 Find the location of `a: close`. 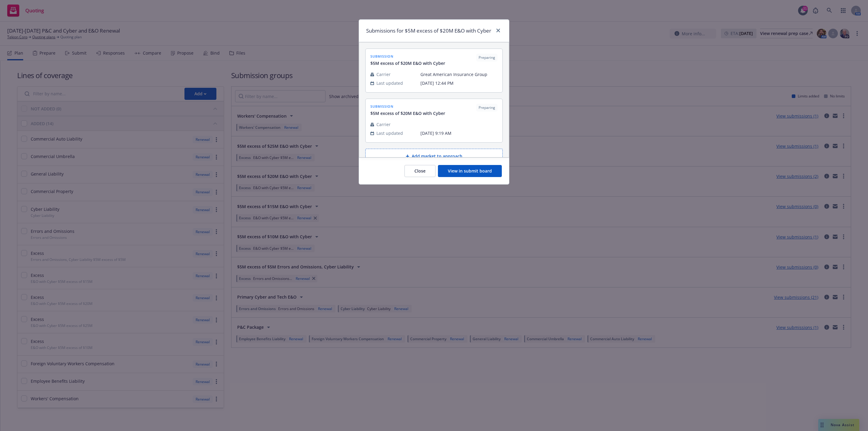

a: close is located at coordinates (498, 30).